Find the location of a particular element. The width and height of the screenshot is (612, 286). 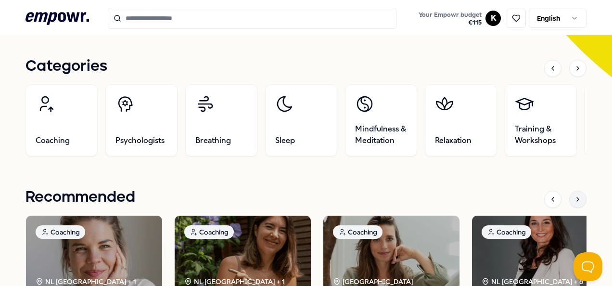

a: Sleep is located at coordinates (301, 120).